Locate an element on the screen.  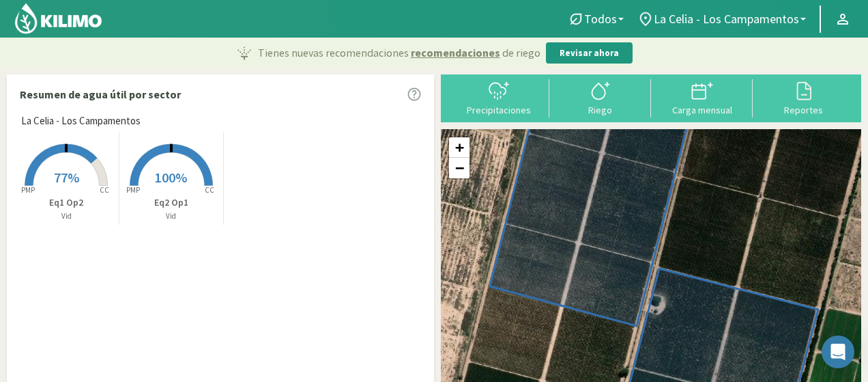
button: Revisar ahora is located at coordinates (589, 53).